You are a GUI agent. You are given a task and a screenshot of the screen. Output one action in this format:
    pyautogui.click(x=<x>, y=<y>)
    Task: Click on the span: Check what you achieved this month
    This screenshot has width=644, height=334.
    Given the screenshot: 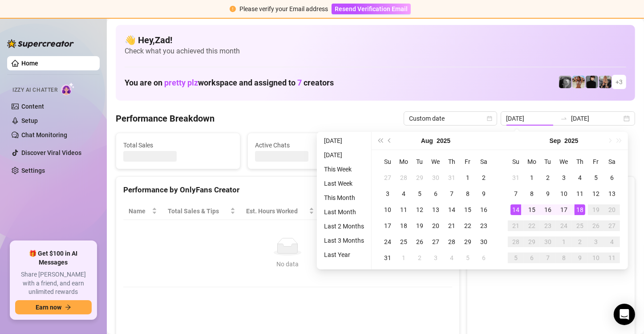 What is the action you would take?
    pyautogui.click(x=375, y=51)
    